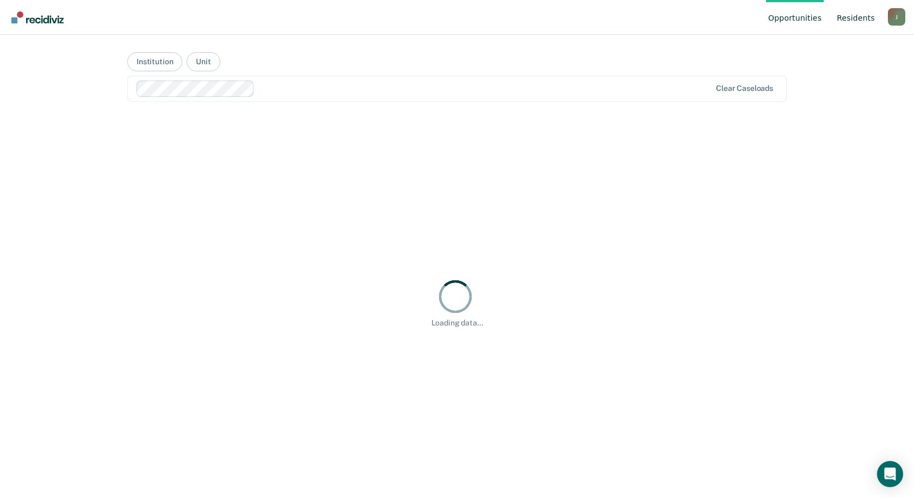 This screenshot has width=914, height=498. I want to click on div: Open Intercom Messenger, so click(890, 474).